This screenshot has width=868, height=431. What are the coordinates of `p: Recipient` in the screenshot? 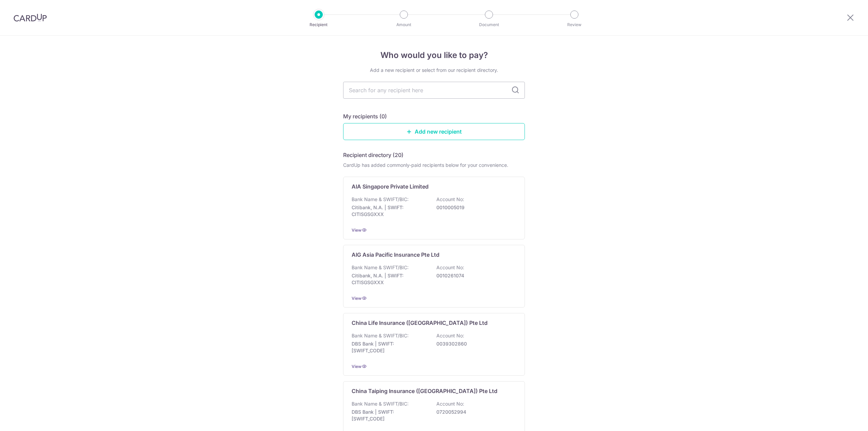 It's located at (319, 25).